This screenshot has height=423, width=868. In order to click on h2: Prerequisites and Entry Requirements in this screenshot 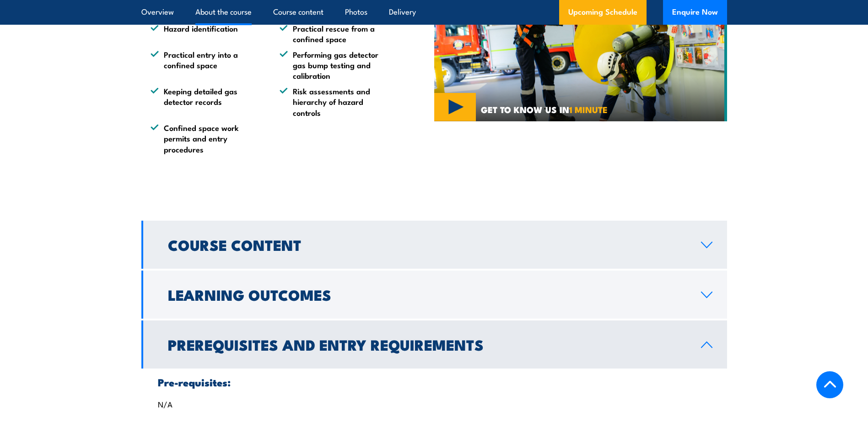, I will do `click(427, 344)`.